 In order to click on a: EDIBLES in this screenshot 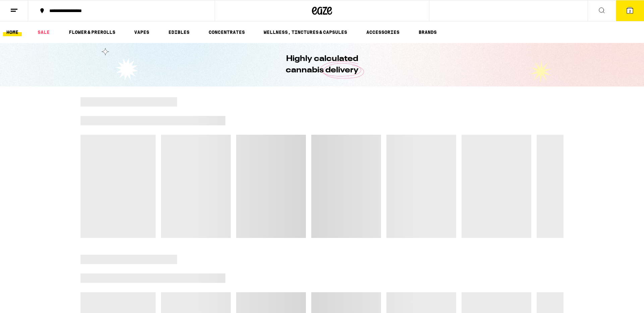, I will do `click(179, 32)`.